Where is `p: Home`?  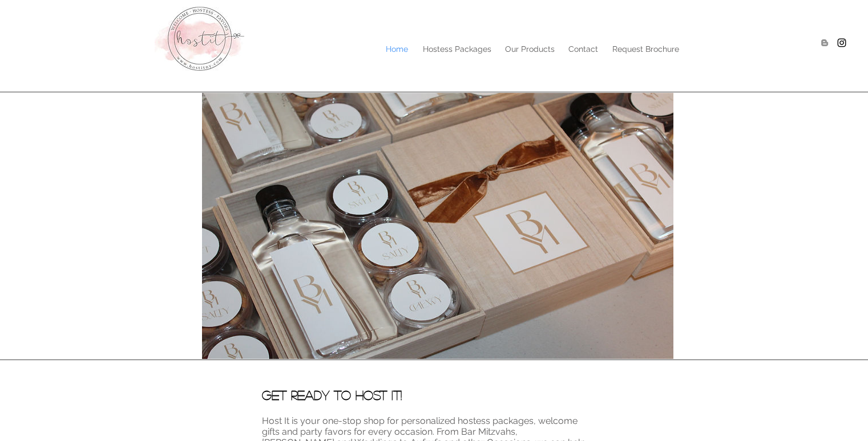 p: Home is located at coordinates (397, 49).